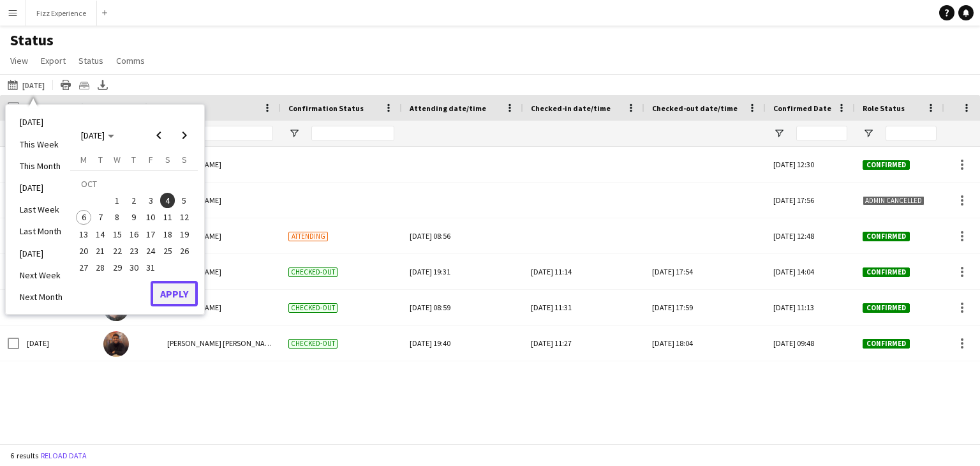  What do you see at coordinates (19, 60) in the screenshot?
I see `a: View` at bounding box center [19, 60].